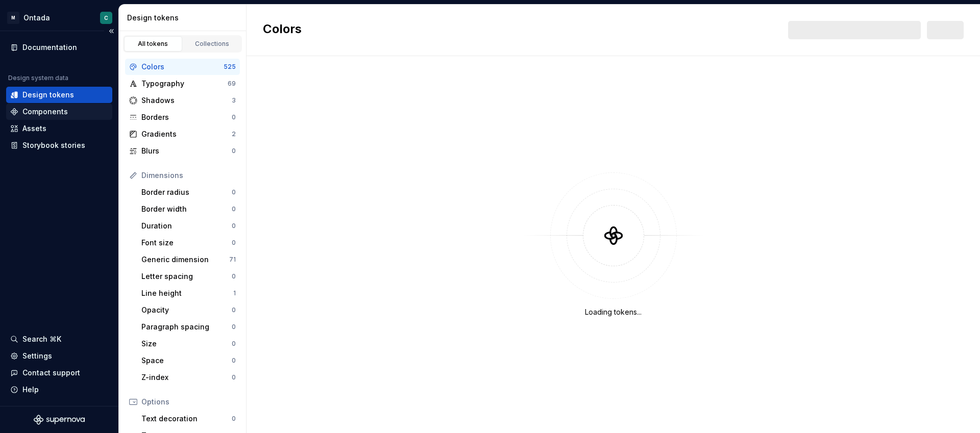 Image resolution: width=980 pixels, height=433 pixels. I want to click on div: Components, so click(45, 112).